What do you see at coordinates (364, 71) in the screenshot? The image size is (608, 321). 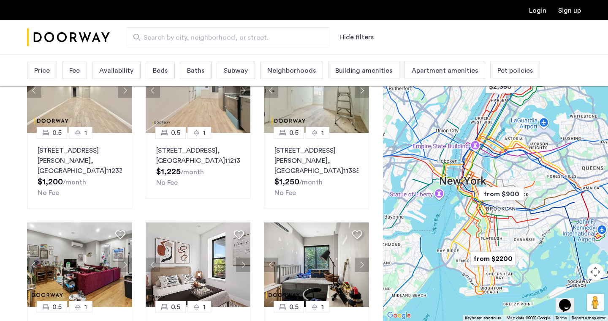 I see `span: Building amenities` at bounding box center [364, 71].